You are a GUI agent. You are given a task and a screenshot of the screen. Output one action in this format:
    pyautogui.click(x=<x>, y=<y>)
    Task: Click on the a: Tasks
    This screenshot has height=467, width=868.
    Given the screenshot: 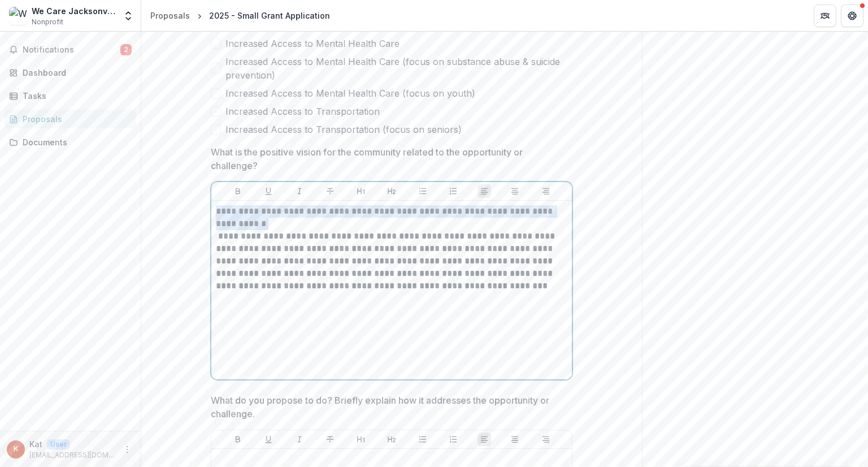 What is the action you would take?
    pyautogui.click(x=70, y=95)
    